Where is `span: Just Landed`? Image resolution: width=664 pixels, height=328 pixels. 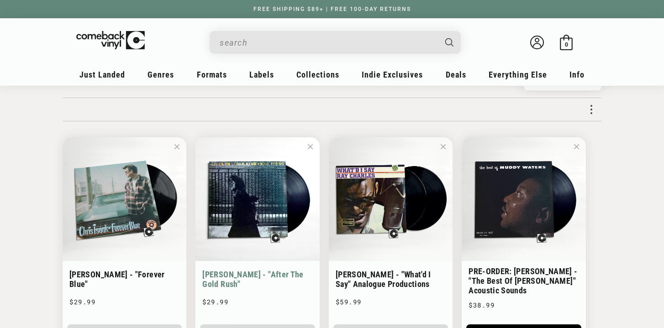
span: Just Landed is located at coordinates (102, 74).